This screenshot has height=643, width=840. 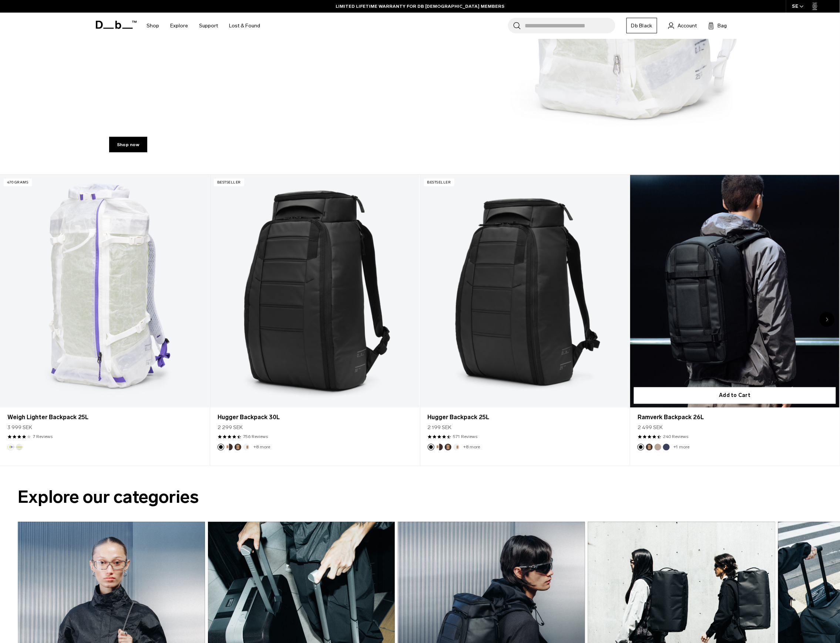 What do you see at coordinates (105, 417) in the screenshot?
I see `a: Weigh Lighter Backpack 25L` at bounding box center [105, 417].